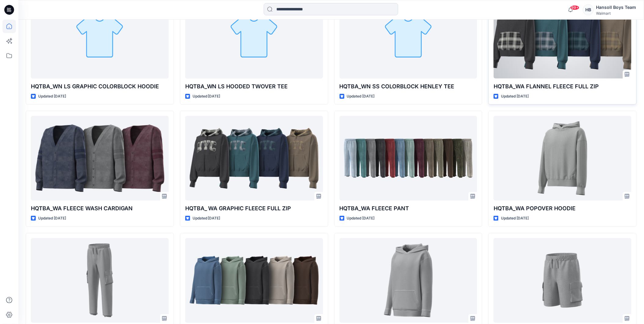 The height and width of the screenshot is (324, 644). What do you see at coordinates (563, 158) in the screenshot?
I see `a: HQTBA_WA POPOVER HOODIE` at bounding box center [563, 158].